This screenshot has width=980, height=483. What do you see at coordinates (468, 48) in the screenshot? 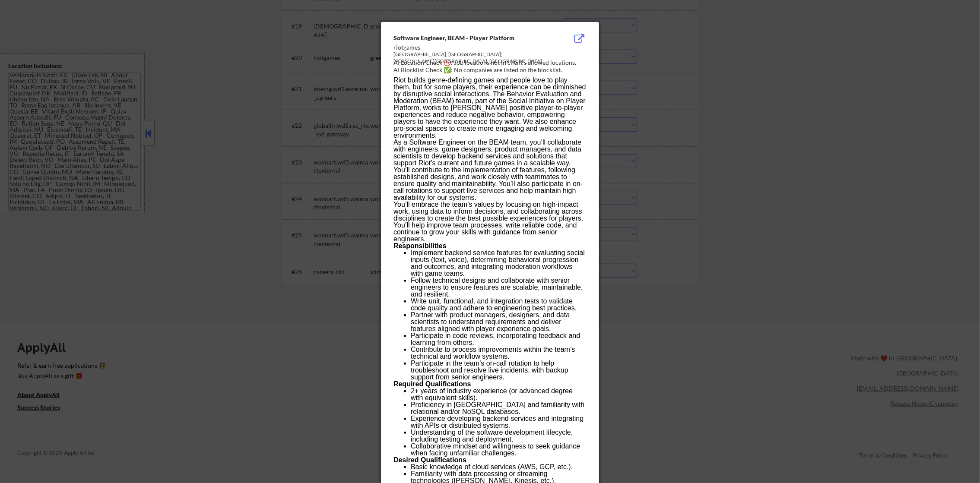
I see `div: riotgames` at bounding box center [468, 48].